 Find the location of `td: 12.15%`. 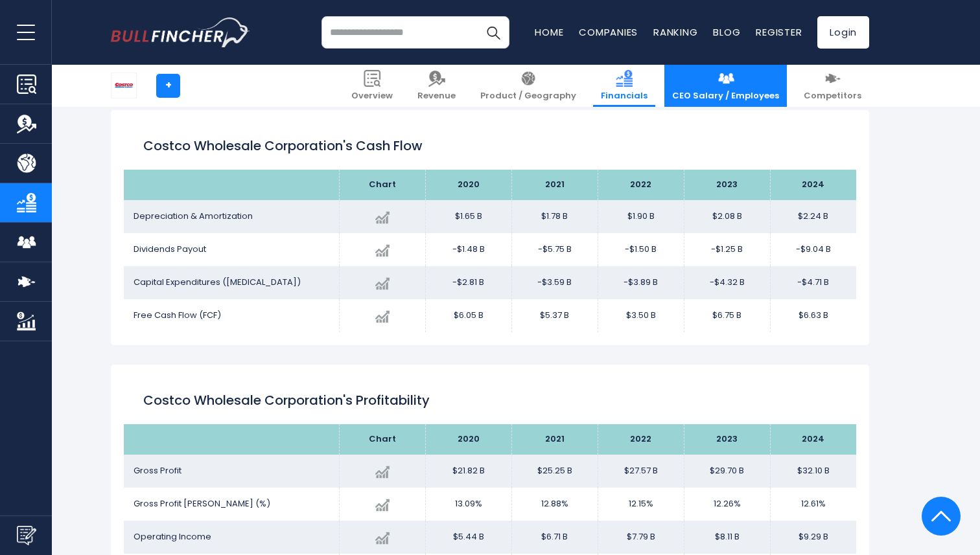

td: 12.15% is located at coordinates (641, 504).